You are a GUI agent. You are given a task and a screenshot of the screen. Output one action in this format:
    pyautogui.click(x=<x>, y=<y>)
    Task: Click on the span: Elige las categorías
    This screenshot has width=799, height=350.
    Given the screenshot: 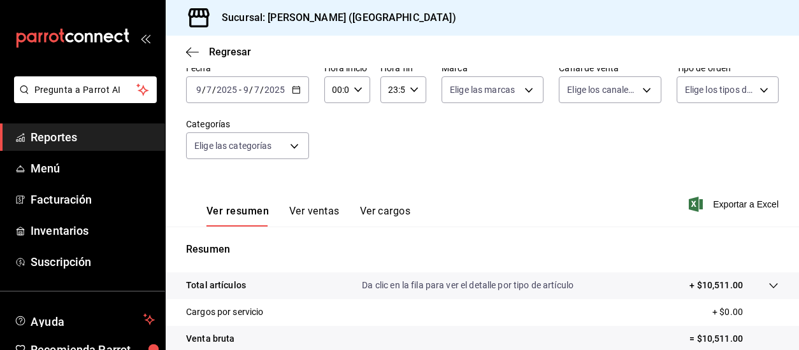 What is the action you would take?
    pyautogui.click(x=233, y=146)
    